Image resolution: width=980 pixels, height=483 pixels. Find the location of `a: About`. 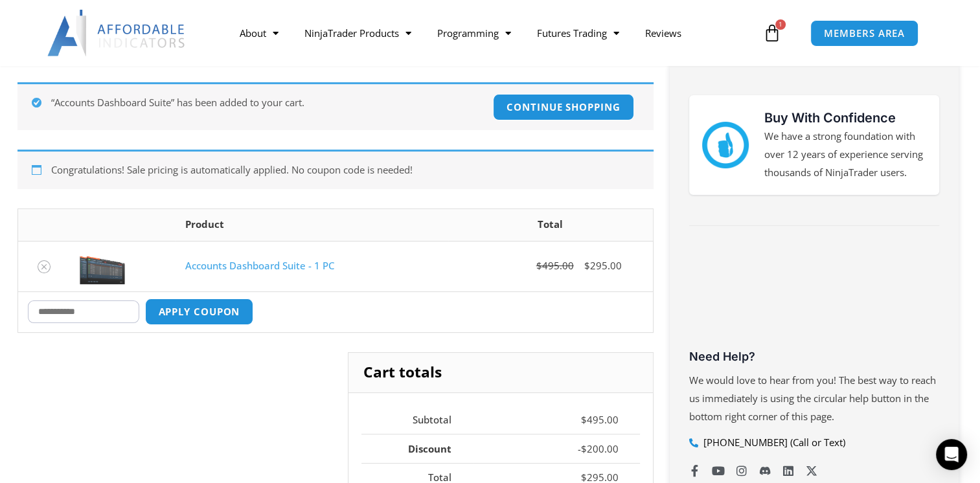

a: About is located at coordinates (259, 33).